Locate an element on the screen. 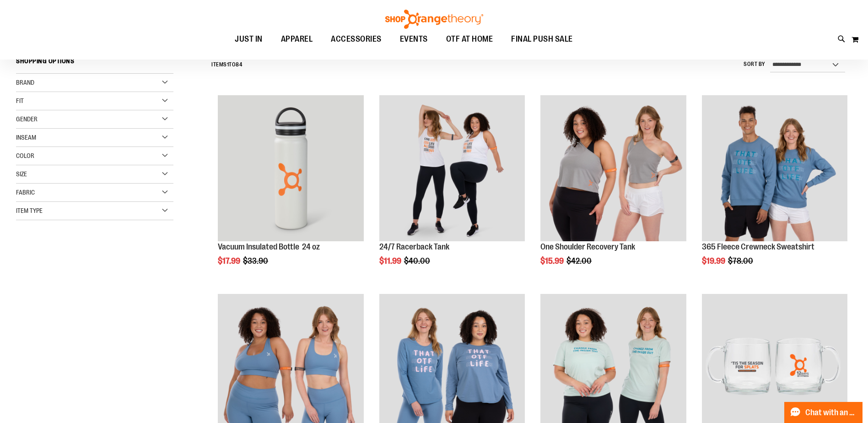 The image size is (868, 423). span: Inseam is located at coordinates (26, 137).